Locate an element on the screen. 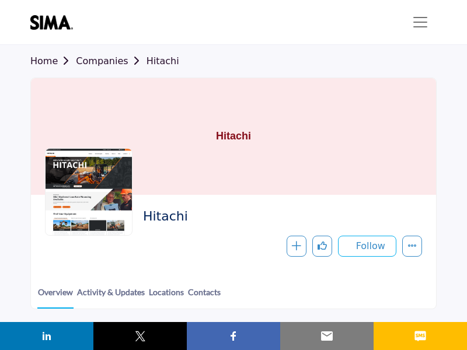 The width and height of the screenshot is (467, 350). img: linkedin sharing button is located at coordinates (47, 336).